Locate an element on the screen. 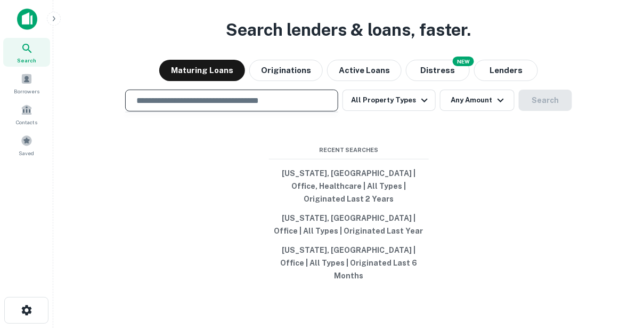 The width and height of the screenshot is (644, 328). span: Contacts is located at coordinates (27, 122).